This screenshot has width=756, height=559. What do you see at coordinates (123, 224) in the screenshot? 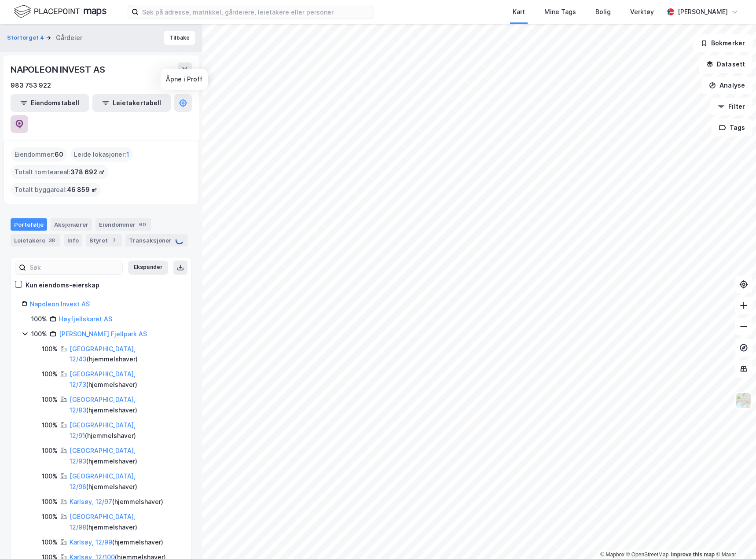
I see `div: Eiendommer` at bounding box center [123, 224].